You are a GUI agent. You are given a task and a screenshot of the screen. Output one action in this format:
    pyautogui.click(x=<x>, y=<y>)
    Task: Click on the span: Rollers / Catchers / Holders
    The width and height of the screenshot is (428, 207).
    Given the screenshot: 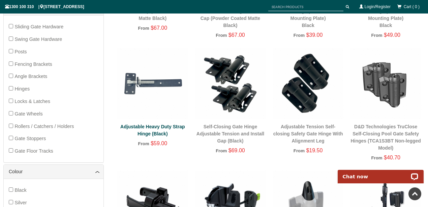 What is the action you would take?
    pyautogui.click(x=44, y=126)
    